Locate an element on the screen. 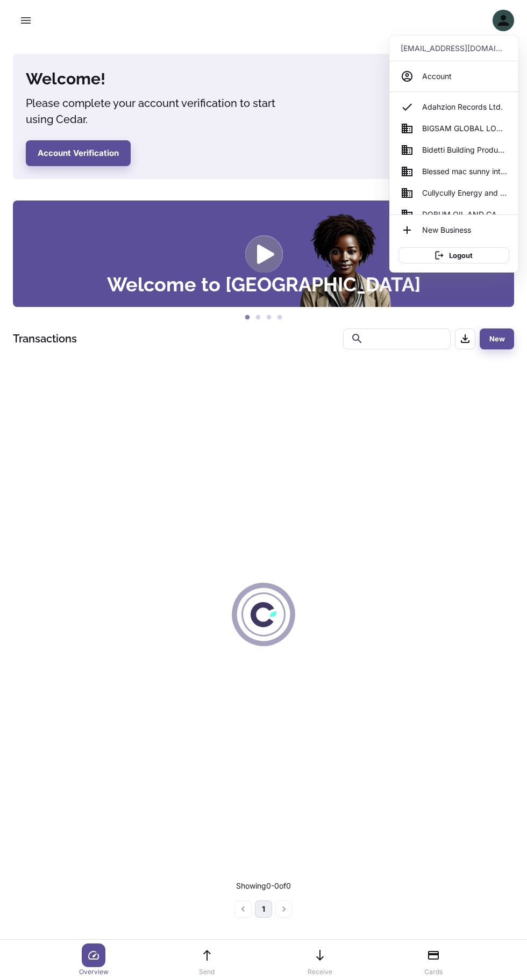  span: DOBUM OIL AND GAS LIMITED is located at coordinates (465, 215).